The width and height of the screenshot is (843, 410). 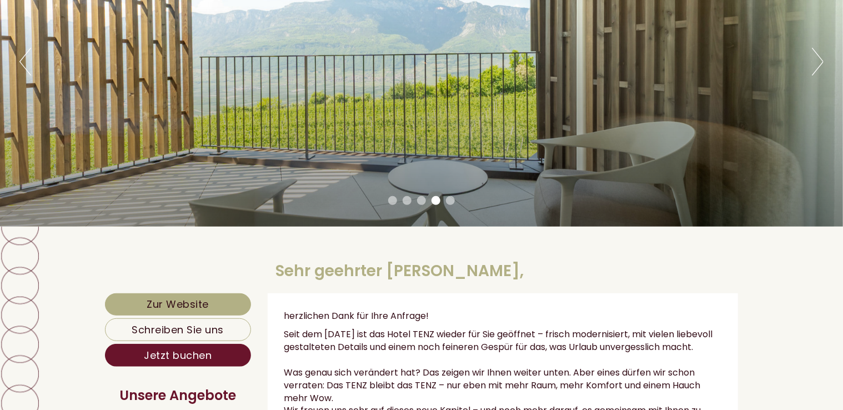 I want to click on div: Hotel Tenz, so click(x=104, y=39).